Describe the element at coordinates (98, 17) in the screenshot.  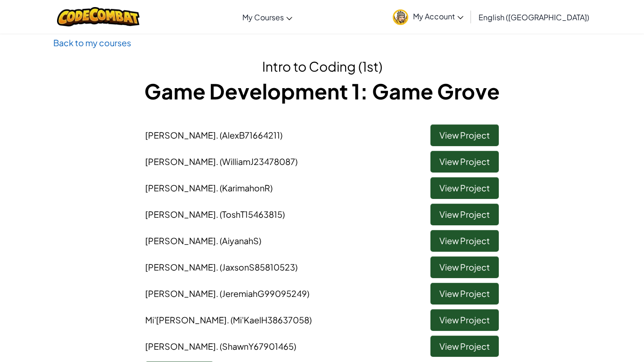
I see `img: CodeCombat logo` at that location.